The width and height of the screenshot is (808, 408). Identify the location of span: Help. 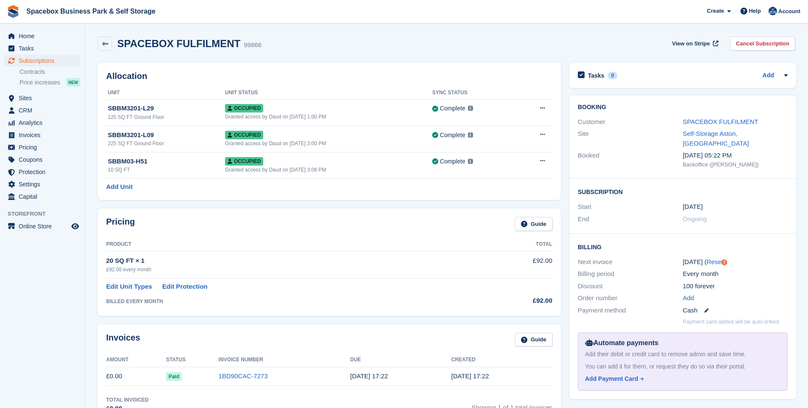
(755, 11).